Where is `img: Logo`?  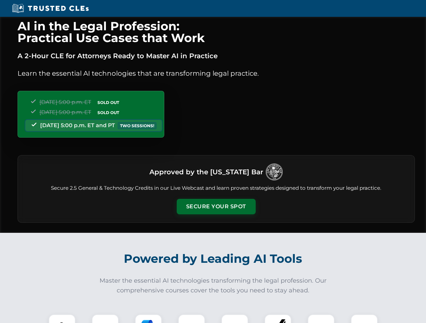
img: Logo is located at coordinates (274, 172).